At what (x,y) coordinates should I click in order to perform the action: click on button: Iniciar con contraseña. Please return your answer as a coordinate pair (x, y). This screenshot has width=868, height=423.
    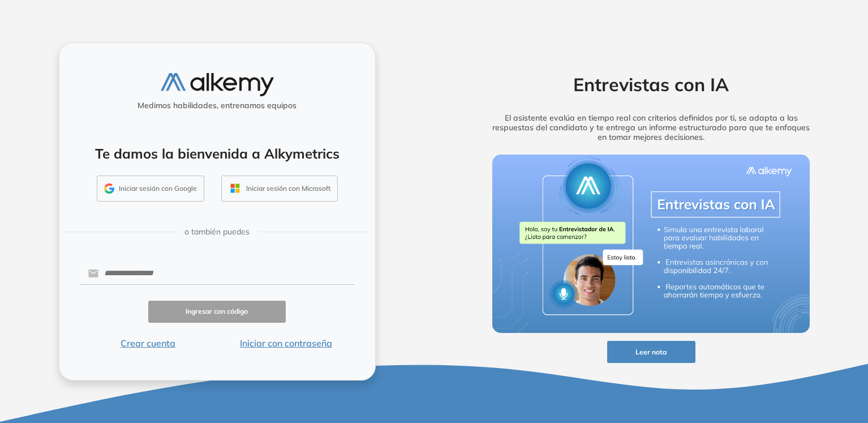
    Looking at the image, I should click on (285, 343).